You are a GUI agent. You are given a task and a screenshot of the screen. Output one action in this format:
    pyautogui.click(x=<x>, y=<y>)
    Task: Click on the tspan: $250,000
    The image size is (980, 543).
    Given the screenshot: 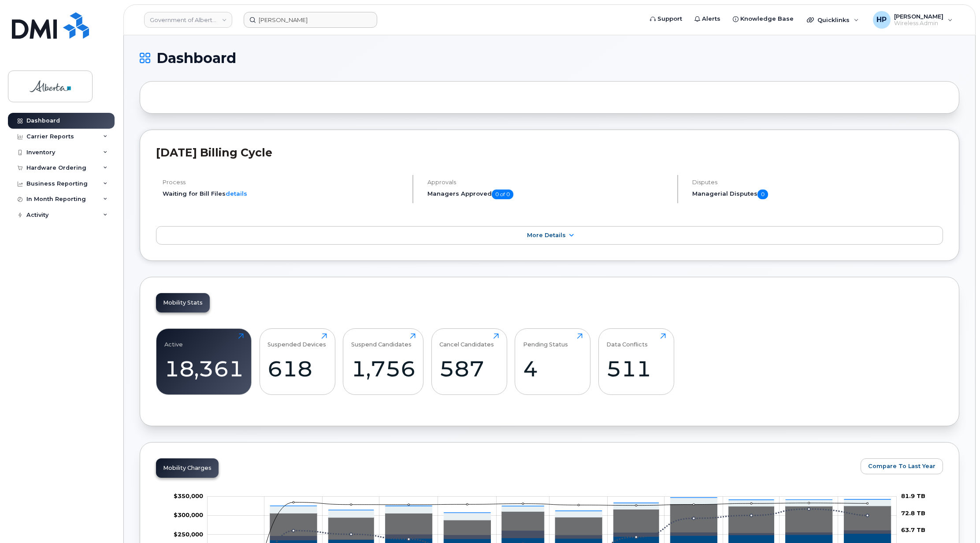 What is the action you would take?
    pyautogui.click(x=188, y=534)
    